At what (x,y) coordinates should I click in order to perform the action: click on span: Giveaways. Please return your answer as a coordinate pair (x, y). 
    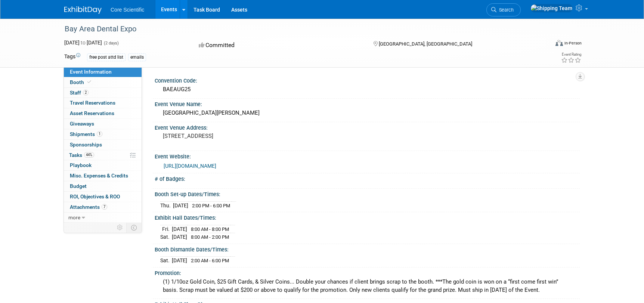
    Looking at the image, I should click on (82, 124).